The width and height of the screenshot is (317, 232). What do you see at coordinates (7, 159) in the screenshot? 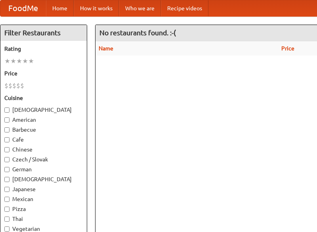
I see `input: Czech / Slovak` at bounding box center [7, 159].